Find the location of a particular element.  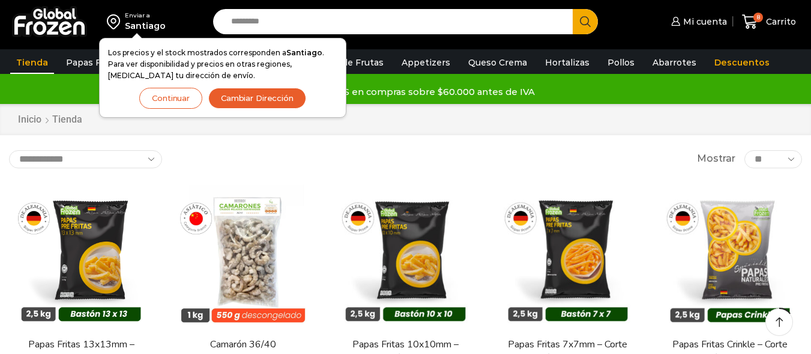

a: 8 Carrito is located at coordinates (769, 22).